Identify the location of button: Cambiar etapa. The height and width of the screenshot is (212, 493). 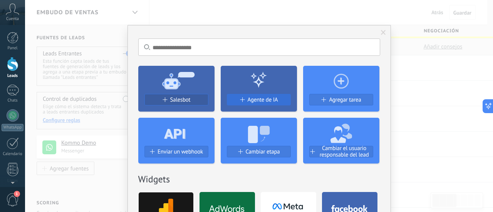
(259, 152).